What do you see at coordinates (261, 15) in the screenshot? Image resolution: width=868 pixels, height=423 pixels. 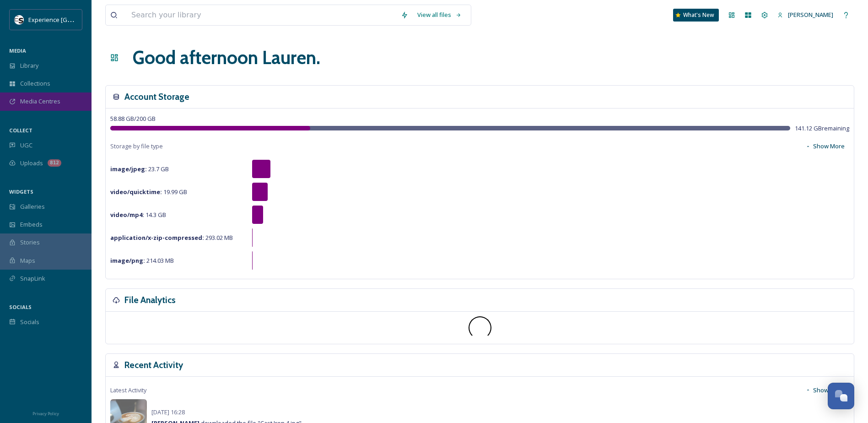 I see `input: Search your library` at bounding box center [261, 15].